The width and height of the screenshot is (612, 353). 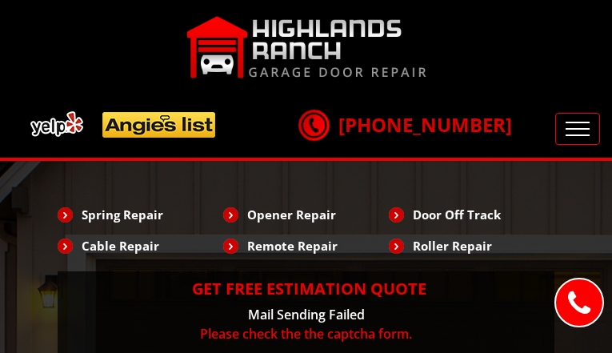 What do you see at coordinates (306, 246) in the screenshot?
I see `li: Remote Repair` at bounding box center [306, 246].